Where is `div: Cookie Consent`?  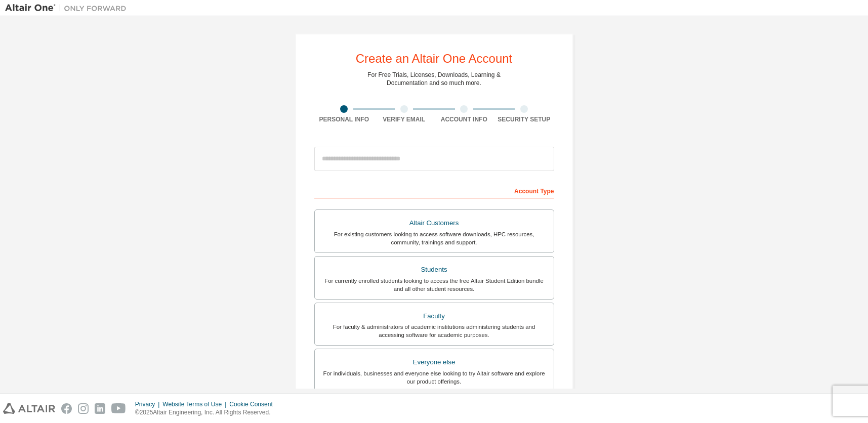 div: Cookie Consent is located at coordinates (254, 405).